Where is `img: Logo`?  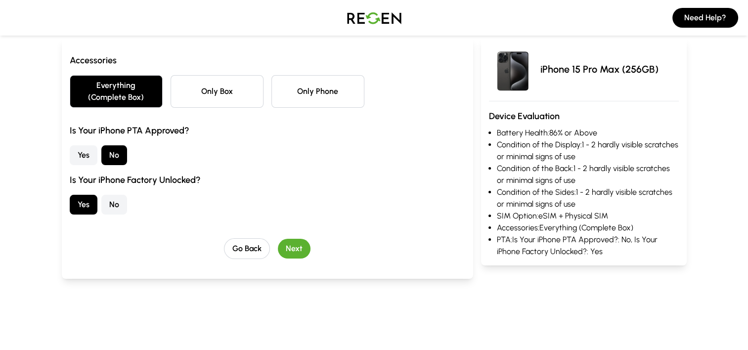
img: Logo is located at coordinates (374, 18).